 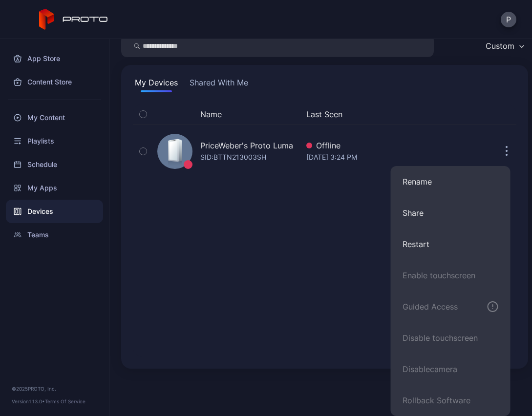 What do you see at coordinates (507, 114) in the screenshot?
I see `div: Options` at bounding box center [507, 114].